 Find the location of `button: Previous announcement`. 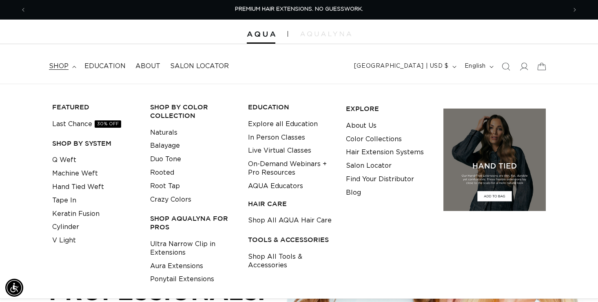

button: Previous announcement is located at coordinates (23, 10).